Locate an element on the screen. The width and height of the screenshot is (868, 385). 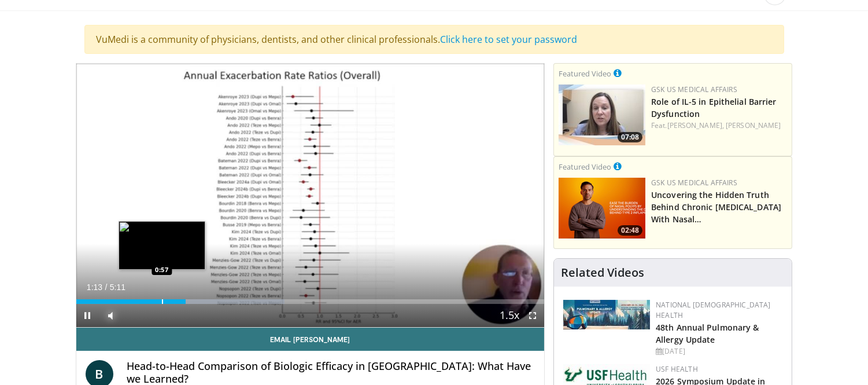
button: Playback Rate is located at coordinates (510, 315).